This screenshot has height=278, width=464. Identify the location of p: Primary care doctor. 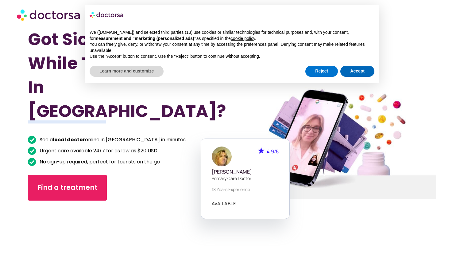
(245, 178).